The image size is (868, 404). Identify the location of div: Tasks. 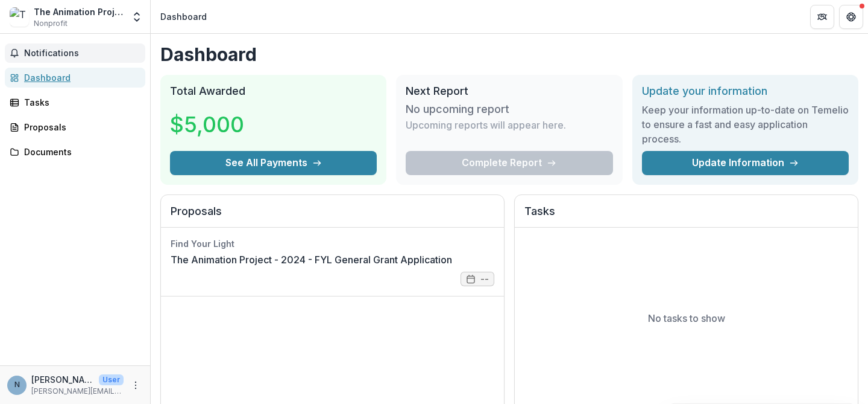
(80, 102).